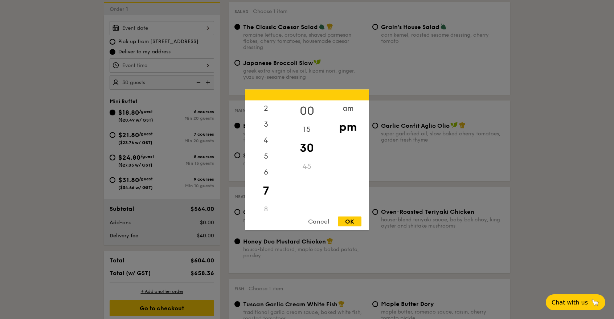 Image resolution: width=614 pixels, height=319 pixels. I want to click on div: 30, so click(307, 148).